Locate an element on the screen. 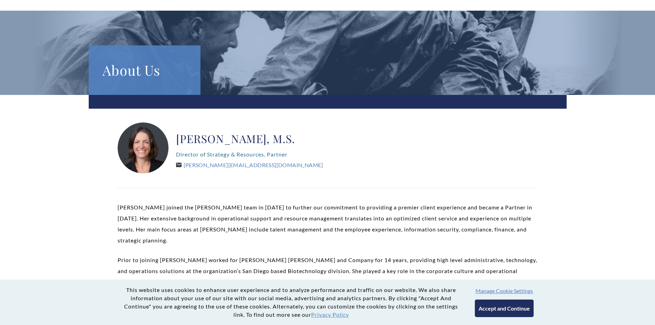 This screenshot has width=655, height=325. button: Manage Cookie Settings is located at coordinates (504, 291).